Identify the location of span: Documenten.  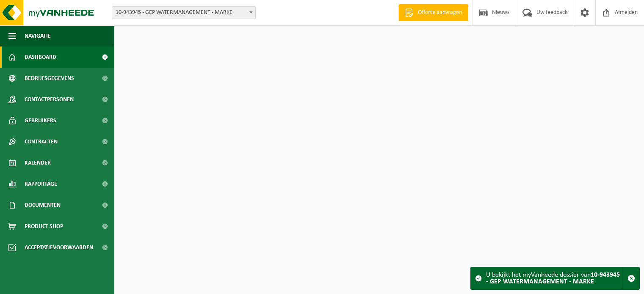
(43, 205).